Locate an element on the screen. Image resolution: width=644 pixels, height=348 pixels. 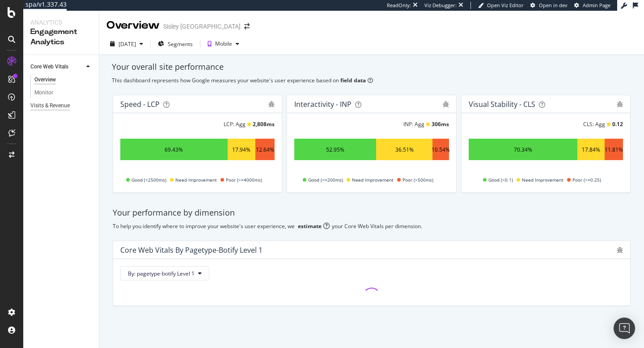
div: 0.12 is located at coordinates (618, 124).